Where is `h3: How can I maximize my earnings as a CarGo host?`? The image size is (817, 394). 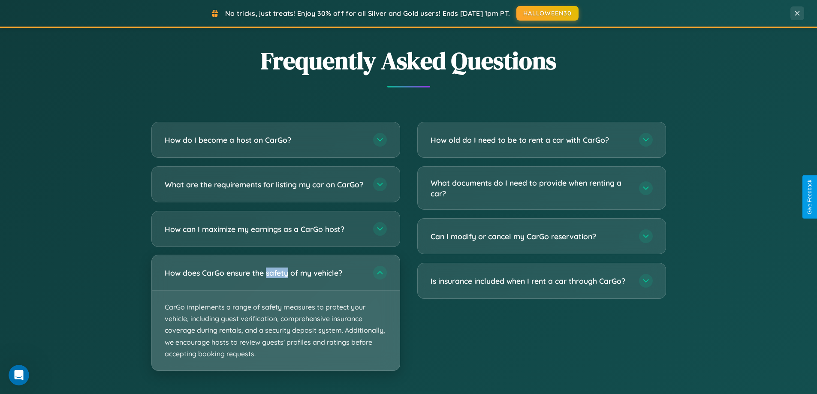
h3: How can I maximize my earnings as a CarGo host? is located at coordinates (265, 229).